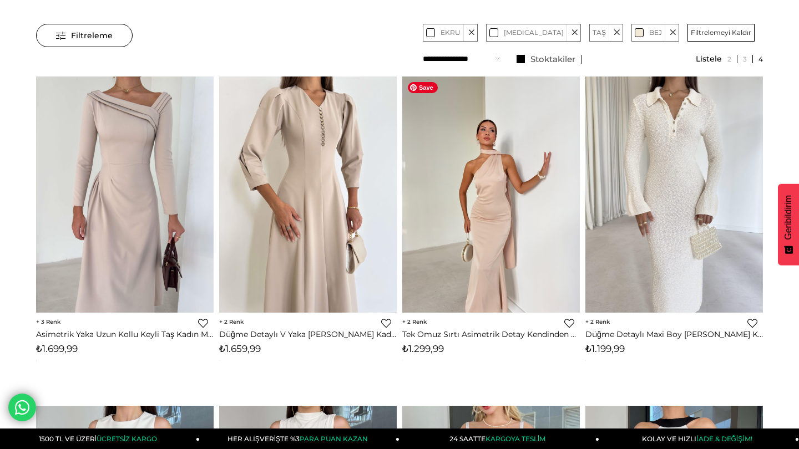  I want to click on span: KARGOYA TESLİM, so click(515, 439).